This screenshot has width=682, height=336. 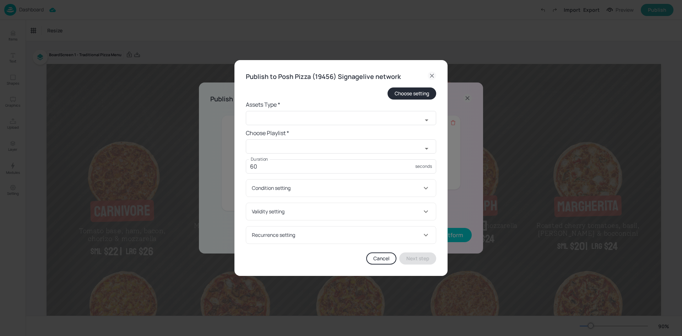 What do you see at coordinates (423, 166) in the screenshot?
I see `p: seconds` at bounding box center [423, 166].